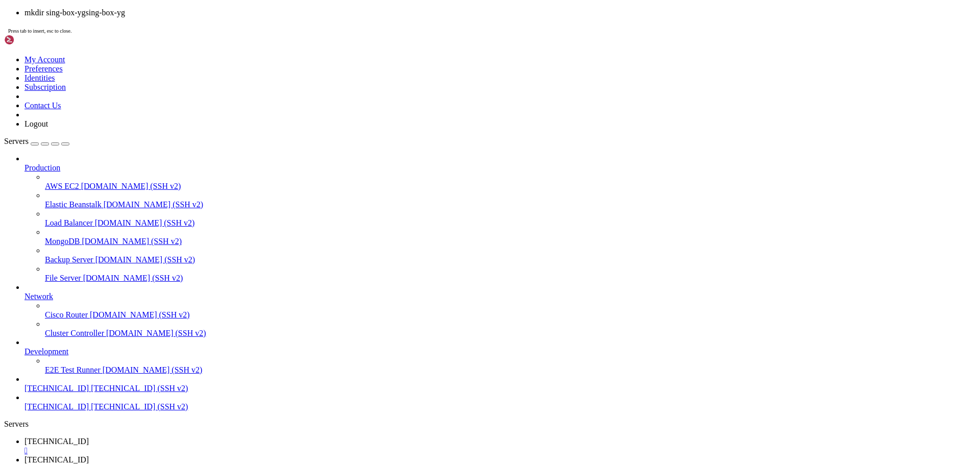 The height and width of the screenshot is (465, 980). I want to click on div: (23, 3), so click(144, 43).